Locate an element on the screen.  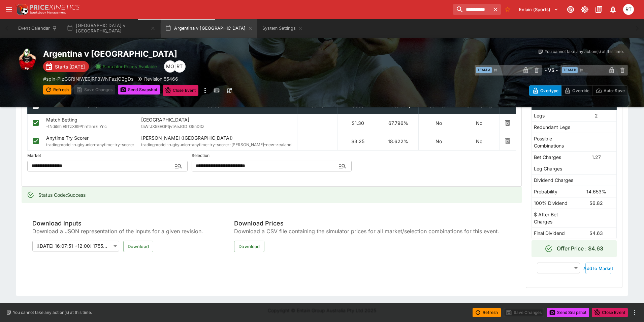
img: rugby_union.png is located at coordinates (27, 59).